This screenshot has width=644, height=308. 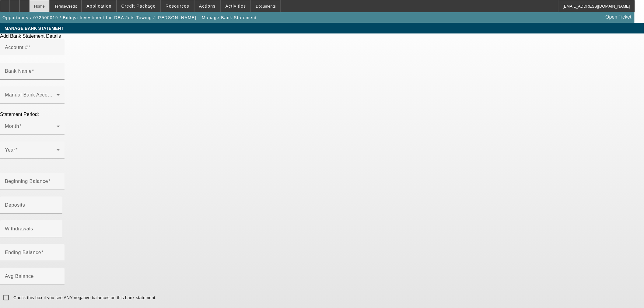 I want to click on label: Check this box if you see ANY negative balances on this bank statement., so click(x=84, y=297).